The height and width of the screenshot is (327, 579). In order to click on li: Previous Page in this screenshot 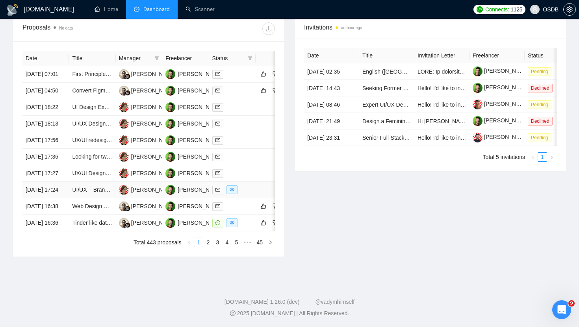, I will do `click(189, 242)`.